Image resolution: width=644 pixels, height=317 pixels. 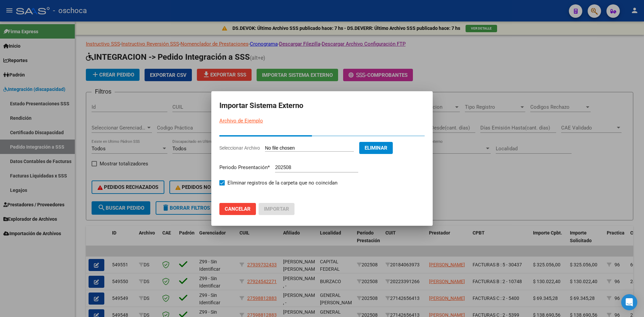 What do you see at coordinates (376, 148) in the screenshot?
I see `span: Eliminar` at bounding box center [376, 148].